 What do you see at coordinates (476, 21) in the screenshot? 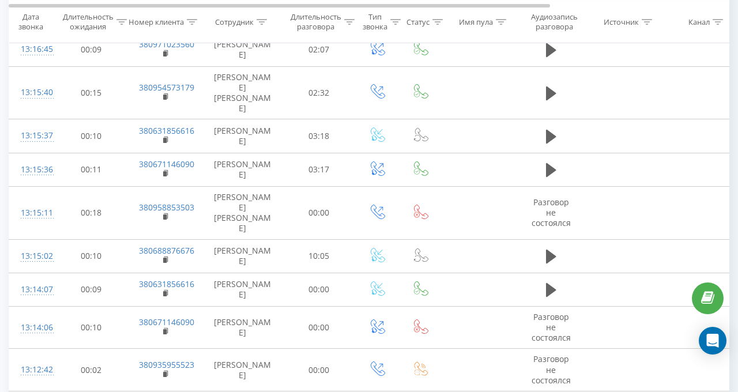
I see `div: Имя пула` at bounding box center [476, 21].